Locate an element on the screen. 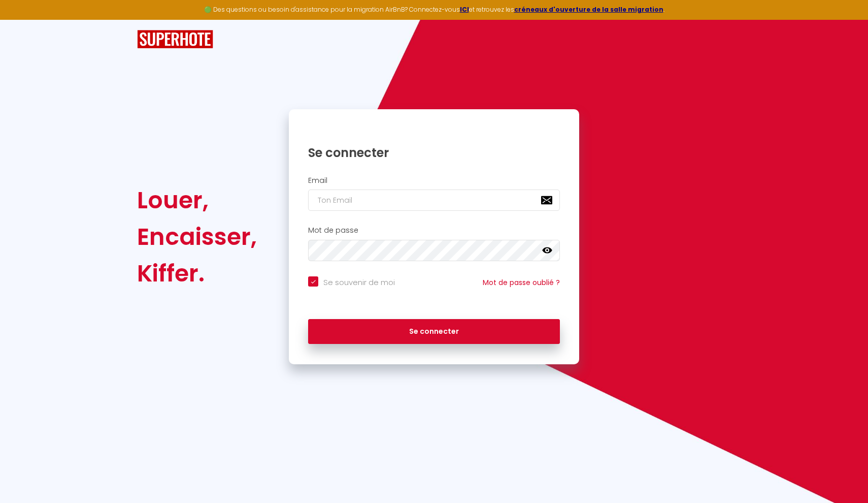  input: Ton Email is located at coordinates (434, 200).